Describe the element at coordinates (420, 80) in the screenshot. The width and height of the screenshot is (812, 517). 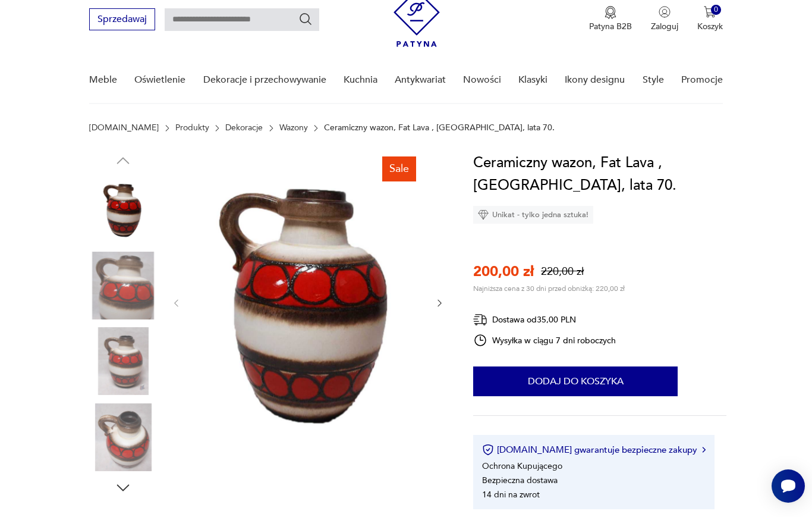
I see `a: Antykwariat` at that location.